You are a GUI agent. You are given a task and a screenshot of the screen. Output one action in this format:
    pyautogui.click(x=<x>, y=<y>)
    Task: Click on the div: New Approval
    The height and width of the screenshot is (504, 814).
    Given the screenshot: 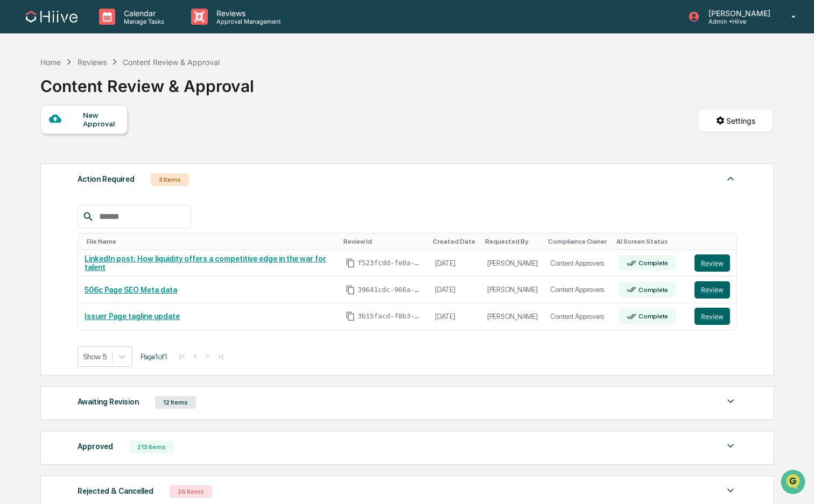 What is the action you would take?
    pyautogui.click(x=101, y=120)
    